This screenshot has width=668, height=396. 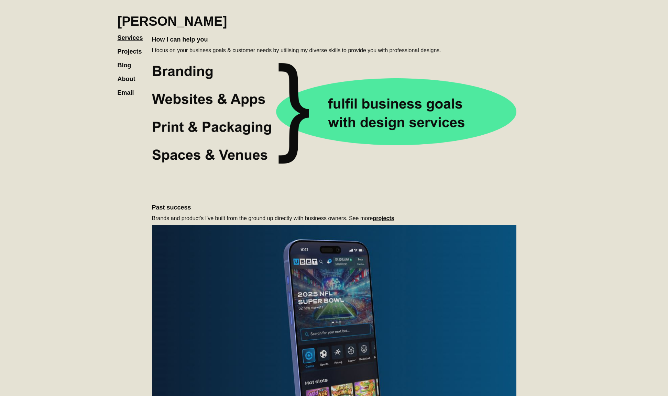 What do you see at coordinates (334, 208) in the screenshot?
I see `h4: Past success` at bounding box center [334, 208].